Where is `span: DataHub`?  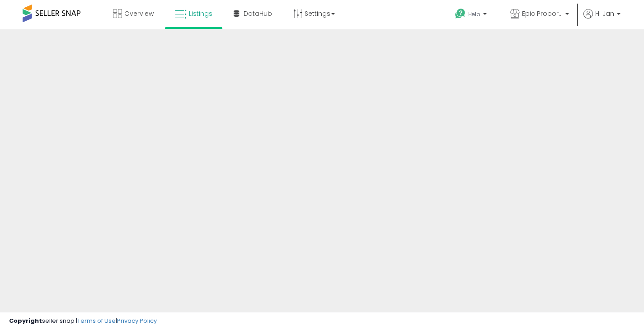 span: DataHub is located at coordinates (257, 13).